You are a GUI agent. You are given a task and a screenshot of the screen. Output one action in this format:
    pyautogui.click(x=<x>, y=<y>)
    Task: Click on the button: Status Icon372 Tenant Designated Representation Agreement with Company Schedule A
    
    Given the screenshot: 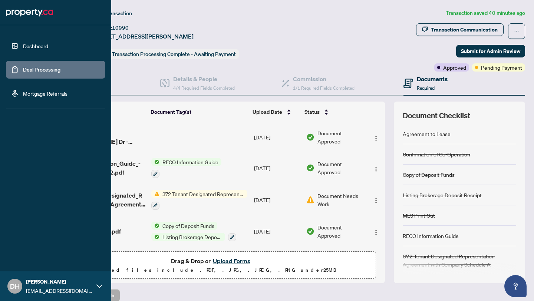 What is the action you would take?
    pyautogui.click(x=199, y=200)
    